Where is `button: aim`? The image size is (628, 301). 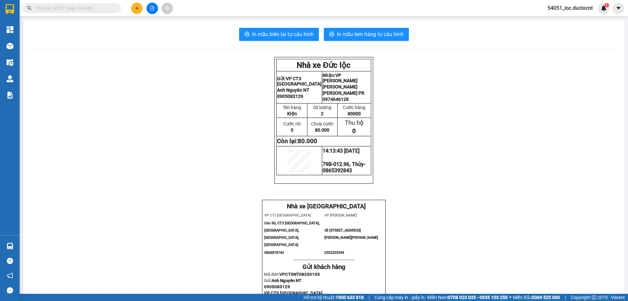 button: aim is located at coordinates (167, 8).